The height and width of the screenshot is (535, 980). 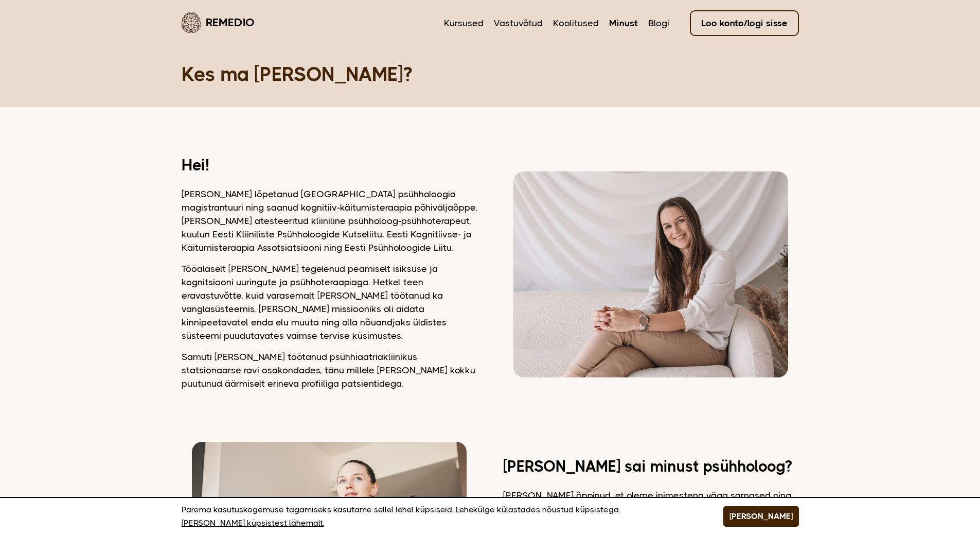 I want to click on a: Minust, so click(x=623, y=23).